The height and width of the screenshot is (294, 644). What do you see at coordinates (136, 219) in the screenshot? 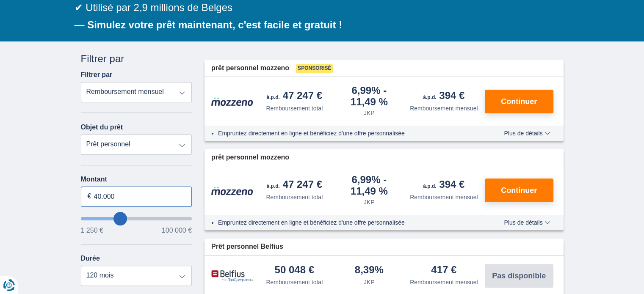
I see `input: vouloir emprunter` at bounding box center [136, 219].